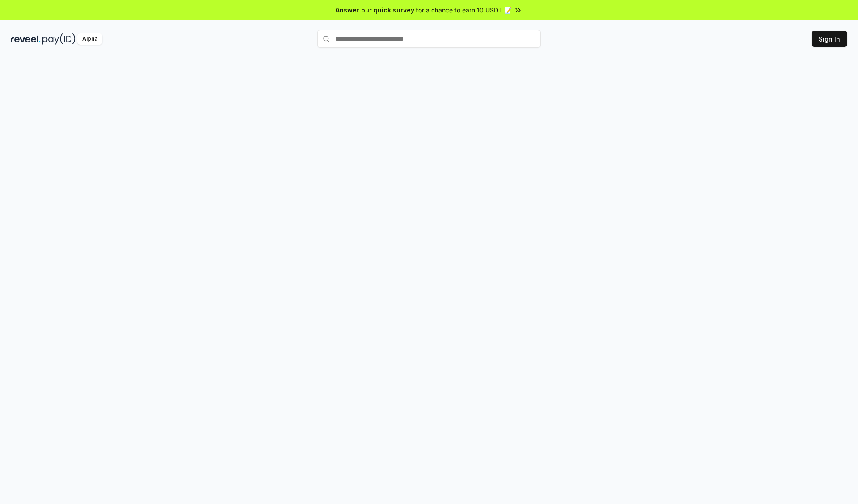  I want to click on button: Sign In, so click(829, 39).